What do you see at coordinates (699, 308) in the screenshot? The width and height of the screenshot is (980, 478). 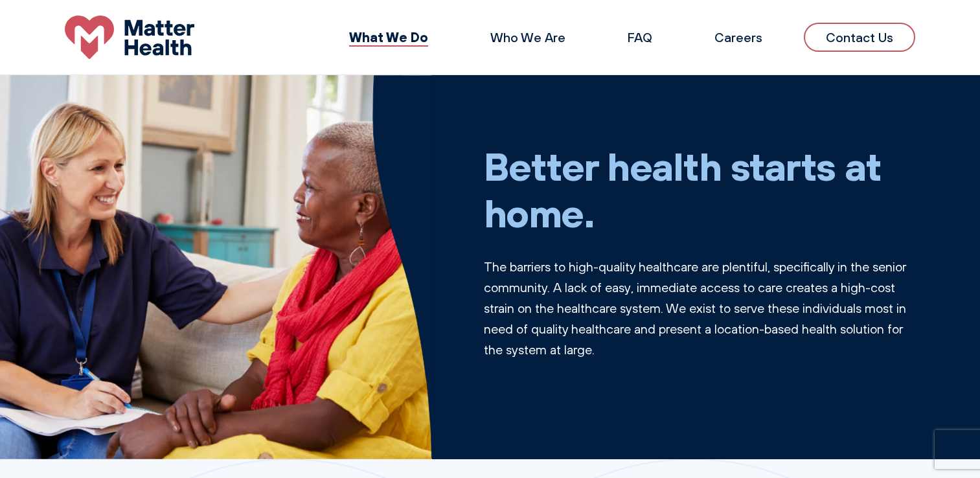 I see `p: The barriers to high-quality healthcare are plentiful, specifically in the senior community. A la...` at bounding box center [699, 308].